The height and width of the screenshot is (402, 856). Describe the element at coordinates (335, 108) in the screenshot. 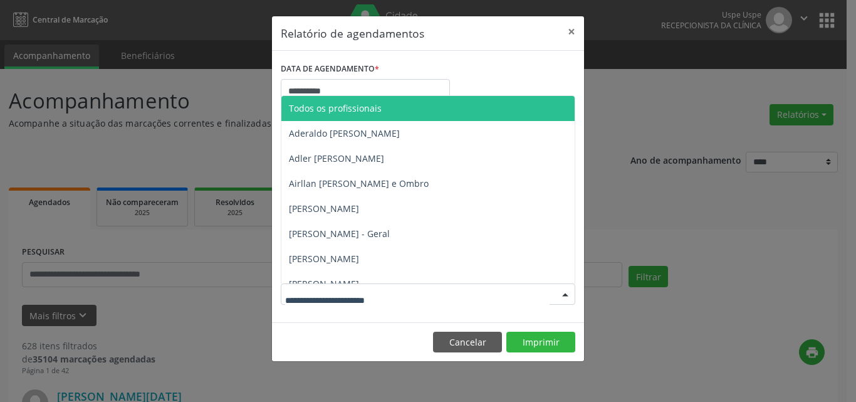

I see `span: Todos os profissionais` at that location.